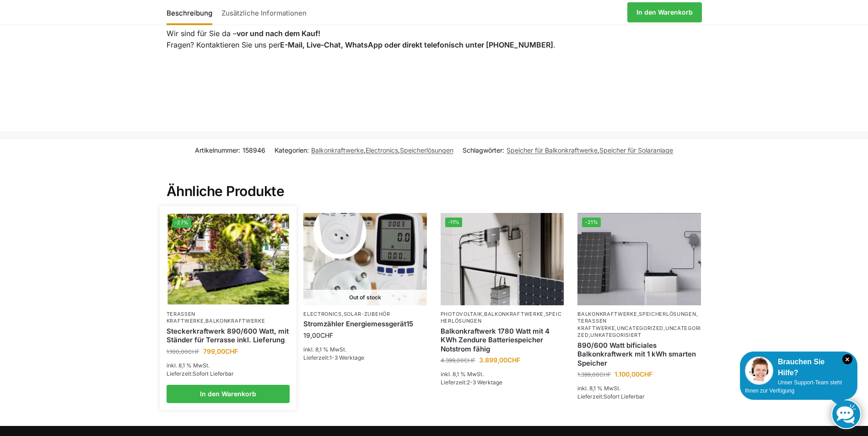 The width and height of the screenshot is (868, 436). I want to click on a: Solar-Zubehör, so click(367, 314).